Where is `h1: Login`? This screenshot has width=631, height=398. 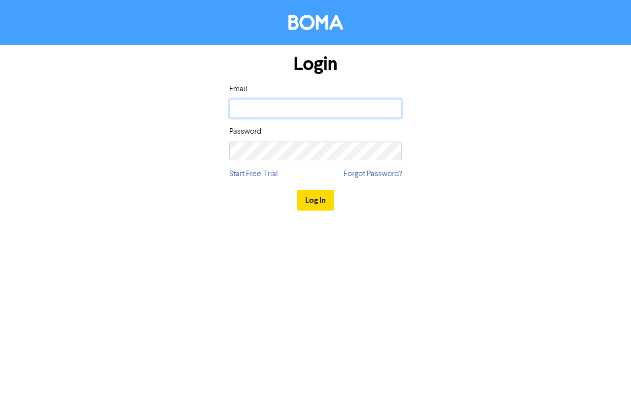 h1: Login is located at coordinates (315, 64).